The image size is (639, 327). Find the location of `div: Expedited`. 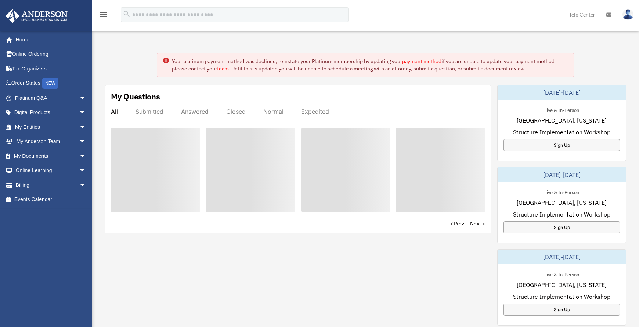

div: Expedited is located at coordinates (315, 112).